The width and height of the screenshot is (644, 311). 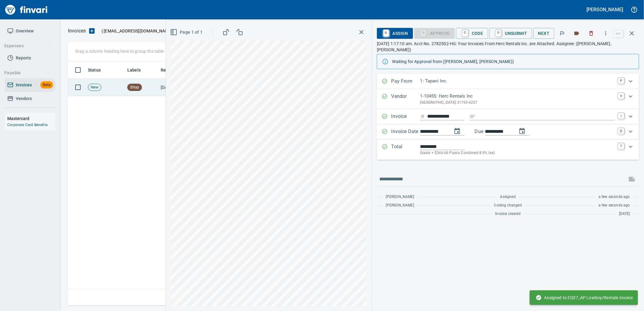 What do you see at coordinates (406, 99) in the screenshot?
I see `p: Vendor` at bounding box center [406, 99].